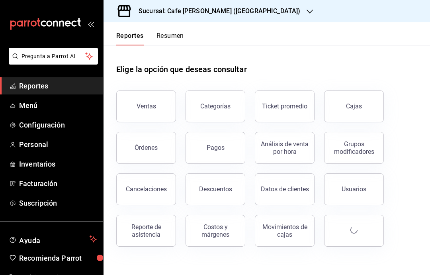 Image resolution: width=430 pixels, height=275 pixels. Describe the element at coordinates (285, 189) in the screenshot. I see `div: Datos de clientes` at that location.